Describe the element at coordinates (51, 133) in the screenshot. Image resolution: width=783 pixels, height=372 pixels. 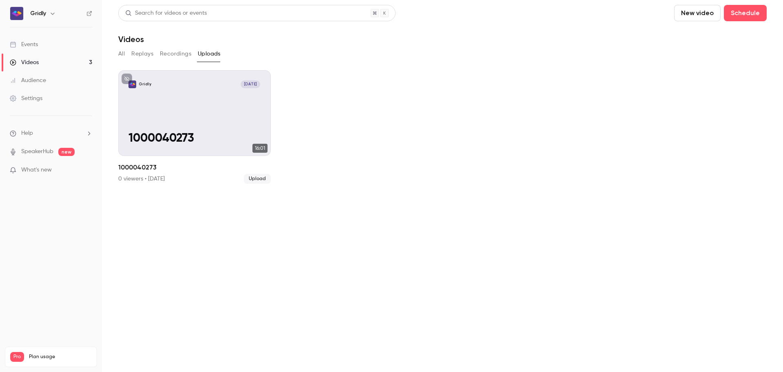
I see `li: help-dropdown-opener` at that location.